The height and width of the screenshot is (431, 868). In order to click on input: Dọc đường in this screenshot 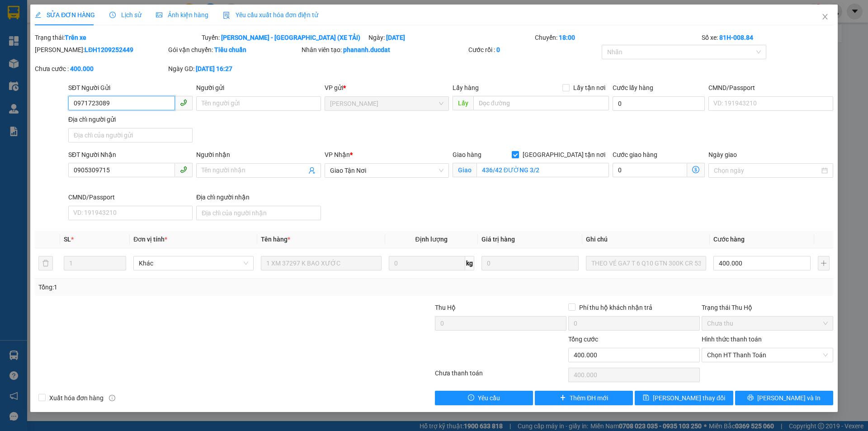, I will do `click(541, 103)`.